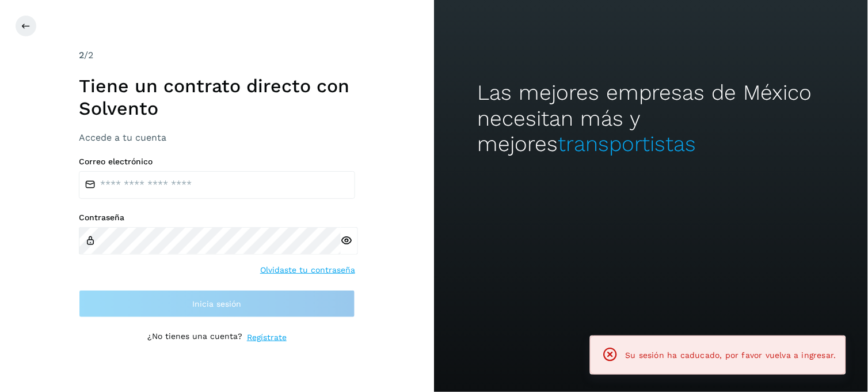 This screenshot has width=868, height=392. Describe the element at coordinates (81, 55) in the screenshot. I see `span: 2` at that location.